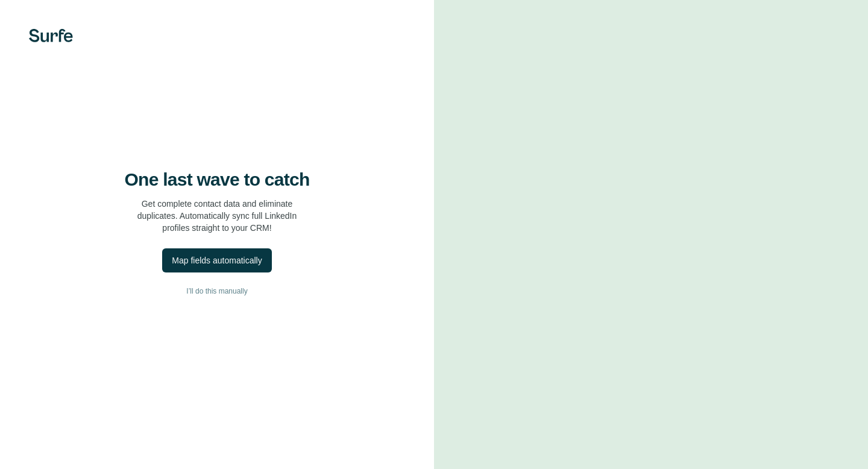 This screenshot has width=868, height=469. Describe the element at coordinates (217, 292) in the screenshot. I see `button: I’ll do this manually` at that location.